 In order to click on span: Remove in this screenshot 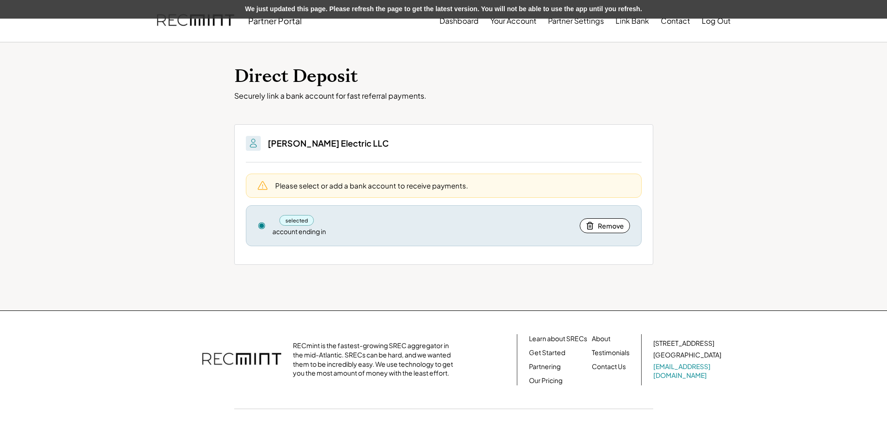, I will do `click(611, 226)`.